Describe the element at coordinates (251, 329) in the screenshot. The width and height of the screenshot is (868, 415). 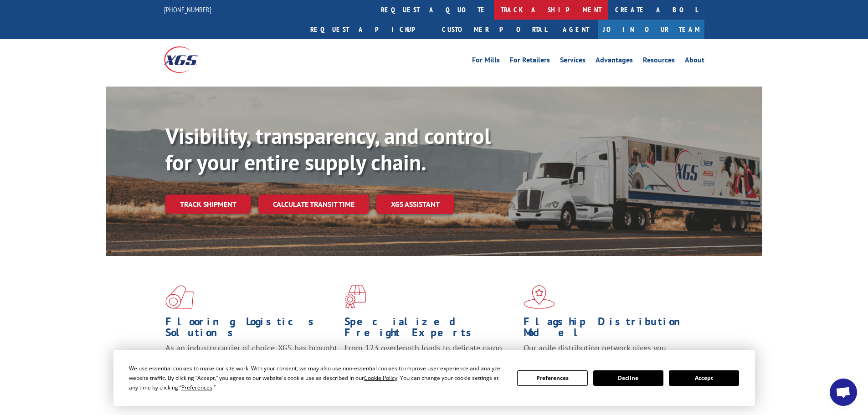
I see `h1: Flooring Logistics Solutions` at that location.